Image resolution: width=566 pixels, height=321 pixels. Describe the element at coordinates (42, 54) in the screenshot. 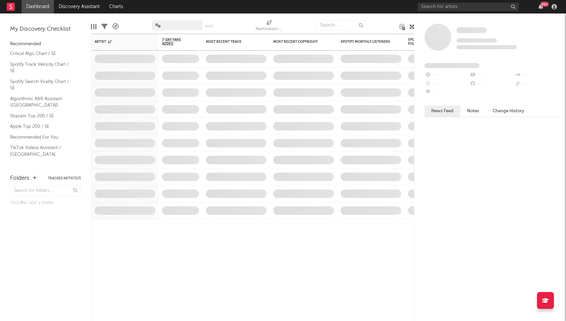

I see `a: Critical Algo Chart / SE` at that location.